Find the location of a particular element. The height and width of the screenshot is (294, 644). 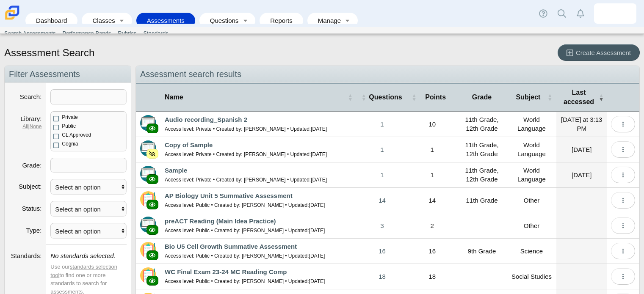

a: Standards is located at coordinates (156, 33).